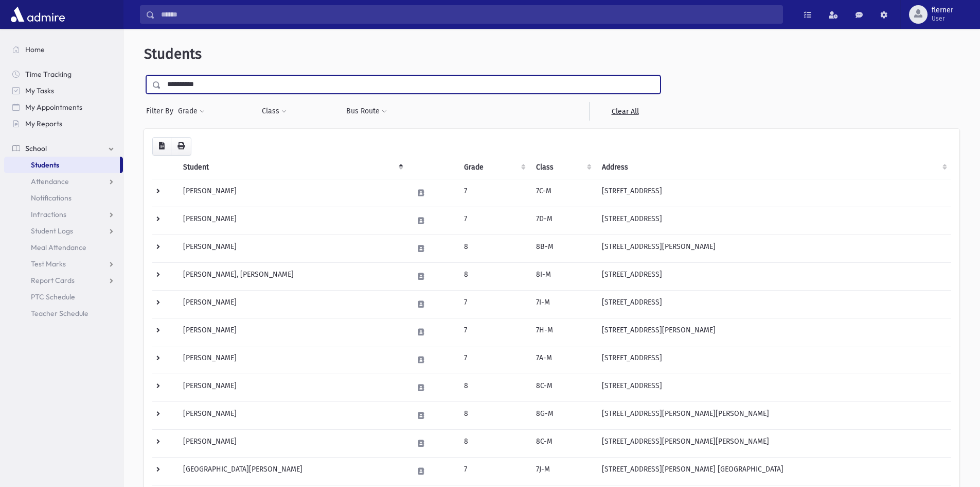 The width and height of the screenshot is (980, 487). I want to click on a: Report Cards, so click(64, 280).